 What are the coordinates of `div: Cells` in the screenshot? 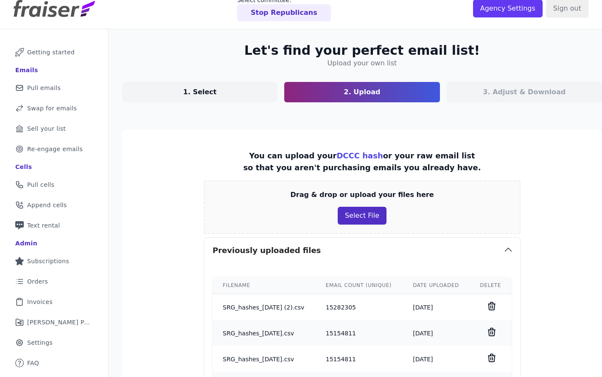 It's located at (23, 167).